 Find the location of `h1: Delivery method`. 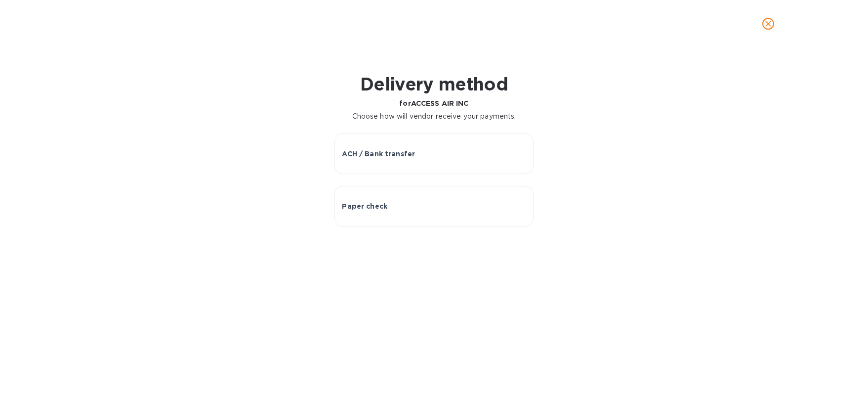

h1: Delivery method is located at coordinates (434, 84).